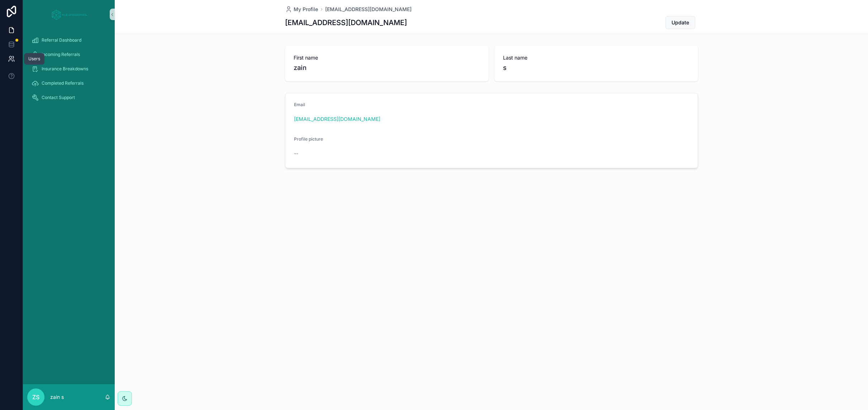 This screenshot has width=868, height=410. What do you see at coordinates (69, 69) in the screenshot?
I see `a: Insurance Breakdowns` at bounding box center [69, 69].